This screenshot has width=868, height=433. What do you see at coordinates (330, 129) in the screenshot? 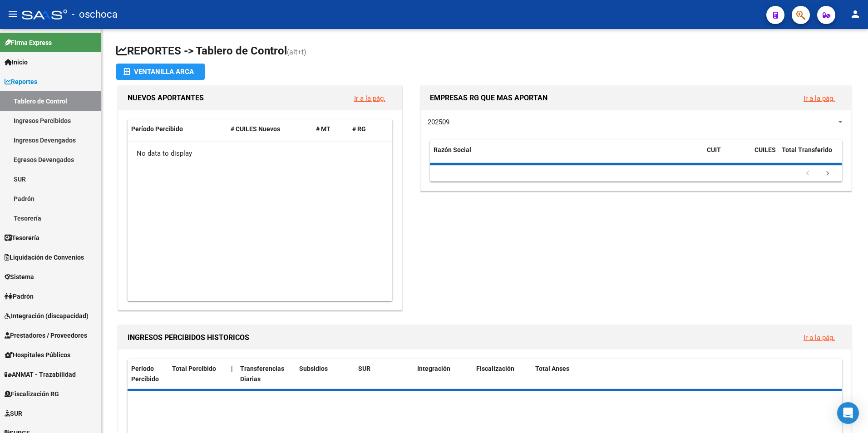
I see `datatable-header-cell: # MT` at bounding box center [330, 129].